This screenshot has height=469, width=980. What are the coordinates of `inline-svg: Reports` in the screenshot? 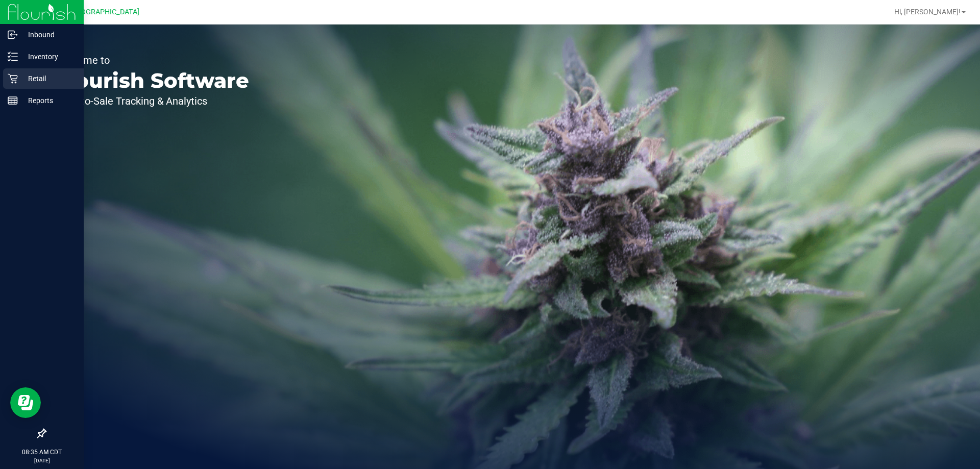 It's located at (13, 101).